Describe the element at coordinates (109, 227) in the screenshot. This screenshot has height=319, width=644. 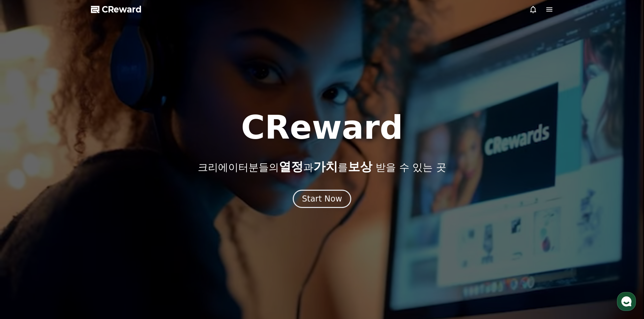
I see `span: 설정` at that location.